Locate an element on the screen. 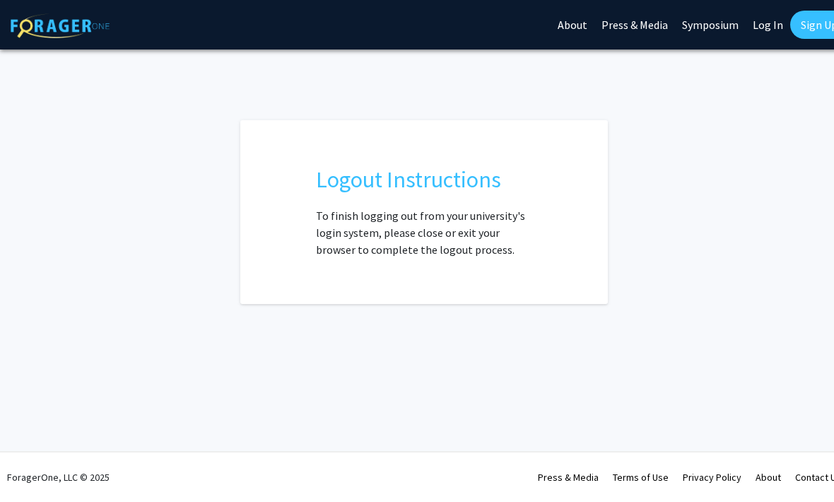  img: ForagerOne Logo is located at coordinates (60, 25).